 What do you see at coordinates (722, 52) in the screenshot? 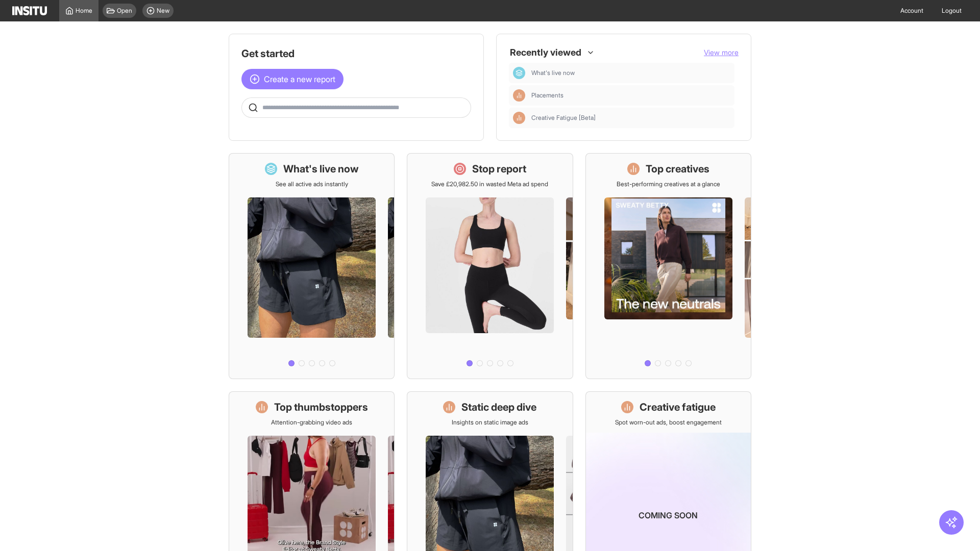
I see `button: View more` at bounding box center [722, 52].